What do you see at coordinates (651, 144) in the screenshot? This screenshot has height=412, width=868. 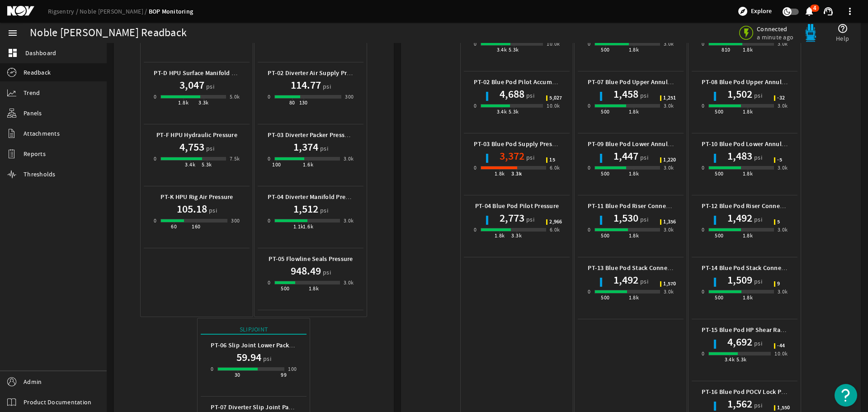 I see `b: PT-09 Blue Pod Lower Annular Pilot Pressure` at bounding box center [651, 144].